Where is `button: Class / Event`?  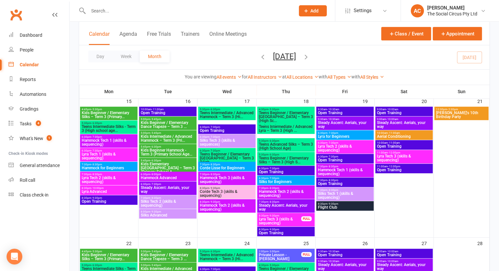 button: Class / Event is located at coordinates (406, 33).